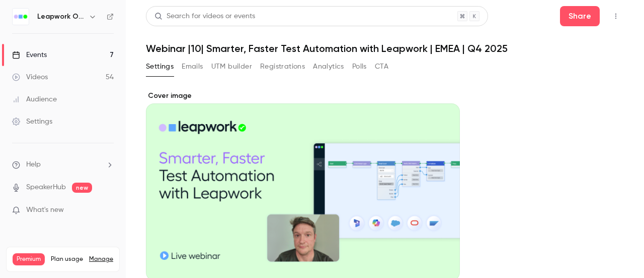 This screenshot has height=278, width=644. I want to click on div: Search for videos or events, so click(205, 16).